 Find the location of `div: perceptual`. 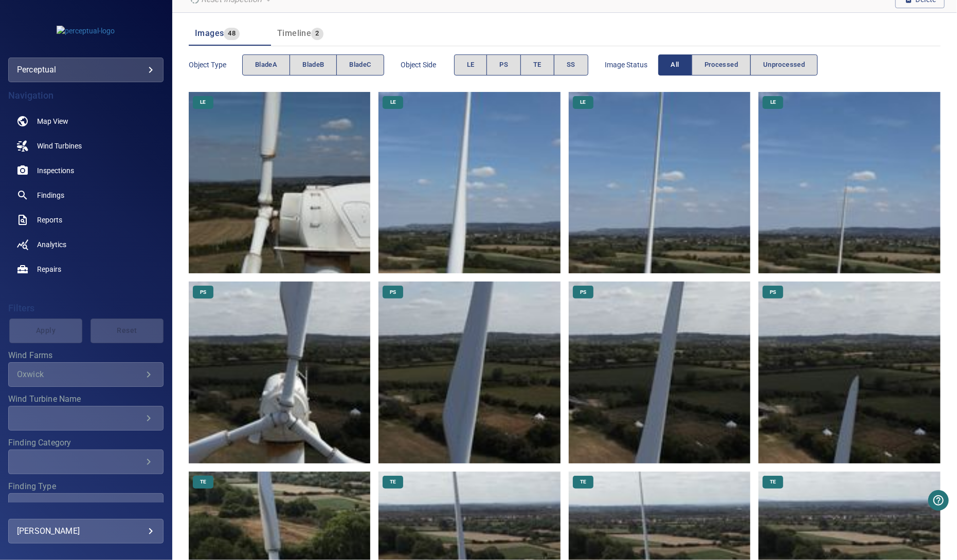

div: perceptual is located at coordinates (86, 70).